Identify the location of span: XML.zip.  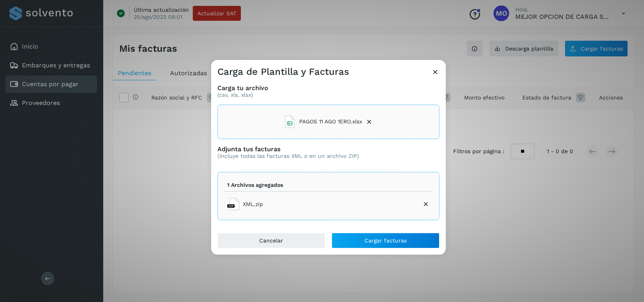
(253, 204).